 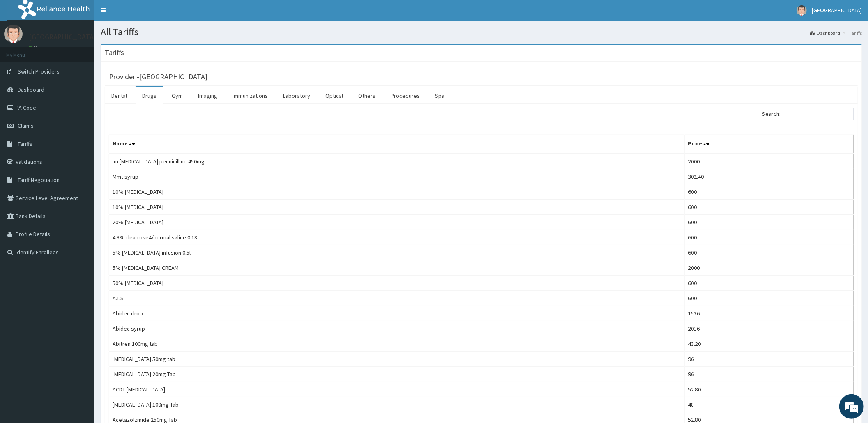 I want to click on td: 302.40, so click(x=769, y=177).